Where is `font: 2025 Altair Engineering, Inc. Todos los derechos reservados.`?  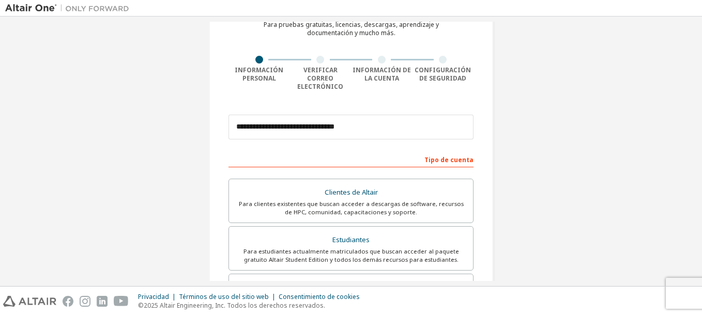
font: 2025 Altair Engineering, Inc. Todos los derechos reservados. is located at coordinates (234, 305).